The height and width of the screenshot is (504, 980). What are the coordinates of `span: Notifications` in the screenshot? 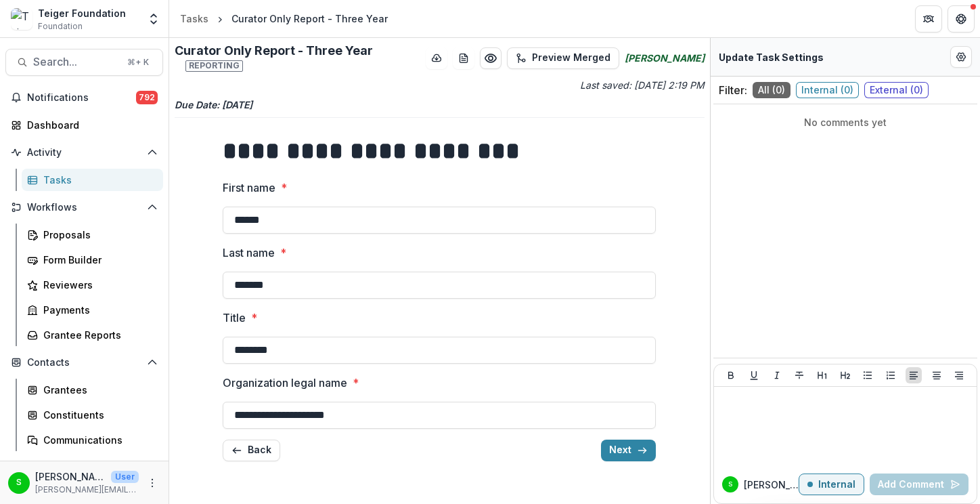 It's located at (81, 98).